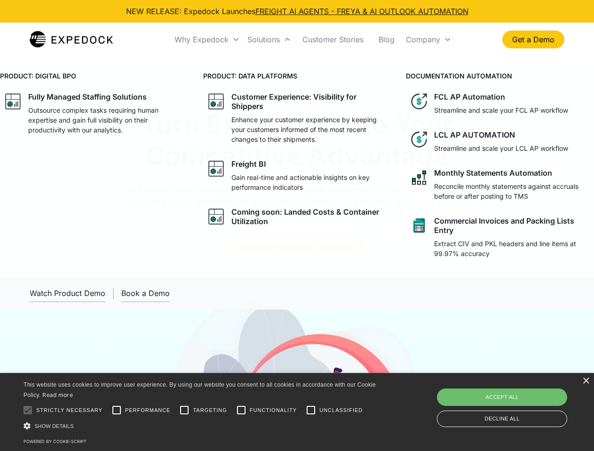 The width and height of the screenshot is (594, 451). What do you see at coordinates (474, 135) in the screenshot?
I see `div: LCL AP AUTOMATION` at bounding box center [474, 135].